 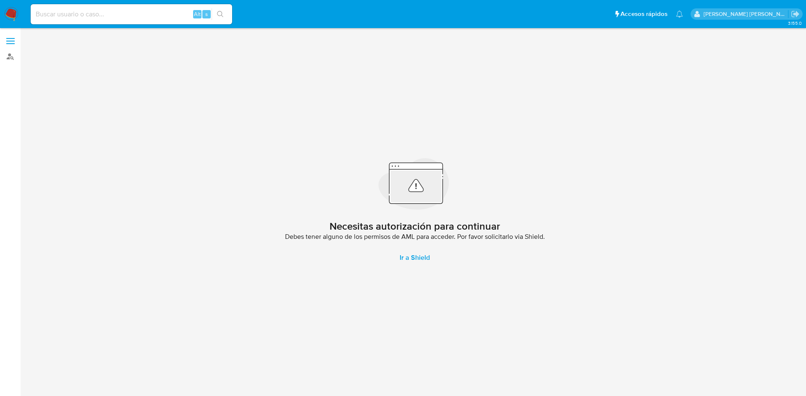 What do you see at coordinates (679, 14) in the screenshot?
I see `a: Notificaciones` at bounding box center [679, 14].